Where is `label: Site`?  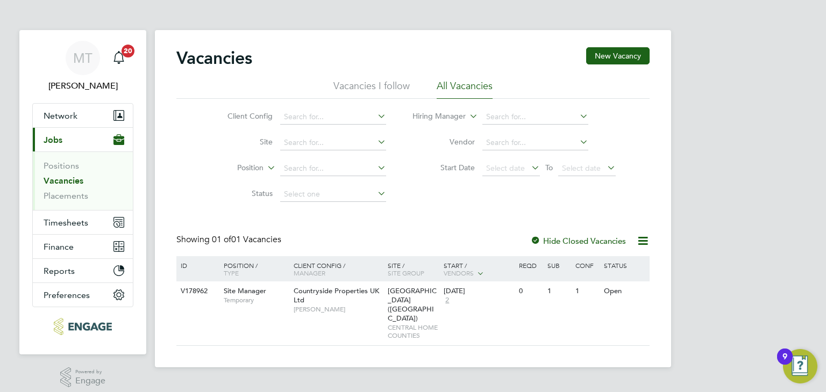
label: Site is located at coordinates (241, 142).